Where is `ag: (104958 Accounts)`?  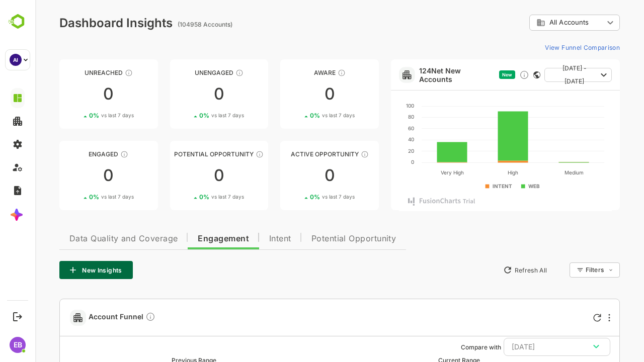 ag: (104958 Accounts) is located at coordinates (171, 24).